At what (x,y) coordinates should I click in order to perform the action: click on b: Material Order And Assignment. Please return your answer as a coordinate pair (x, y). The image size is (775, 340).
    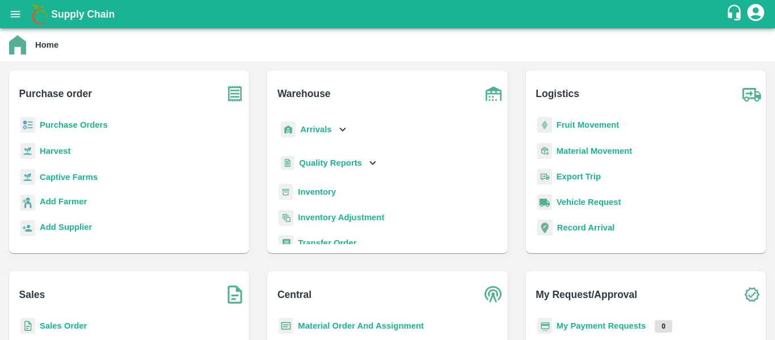
    Looking at the image, I should click on (361, 326).